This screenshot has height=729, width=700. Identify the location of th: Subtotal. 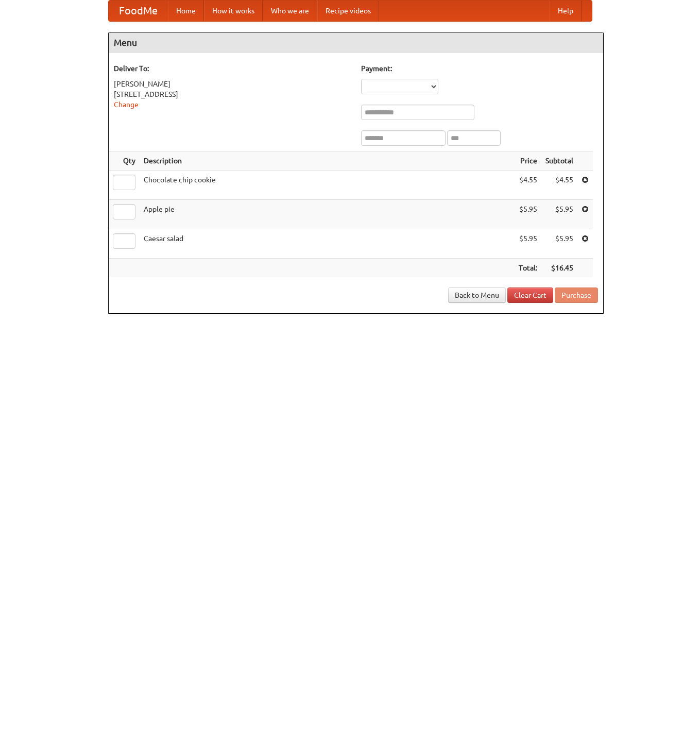
(559, 161).